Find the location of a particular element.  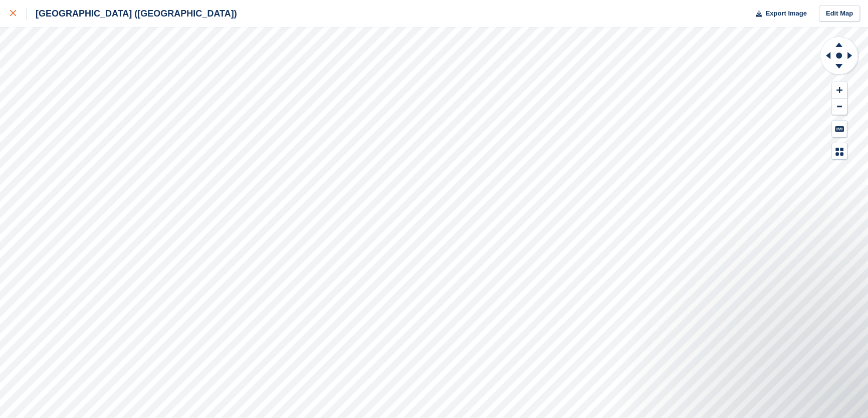

a: Edit Map is located at coordinates (840, 14).